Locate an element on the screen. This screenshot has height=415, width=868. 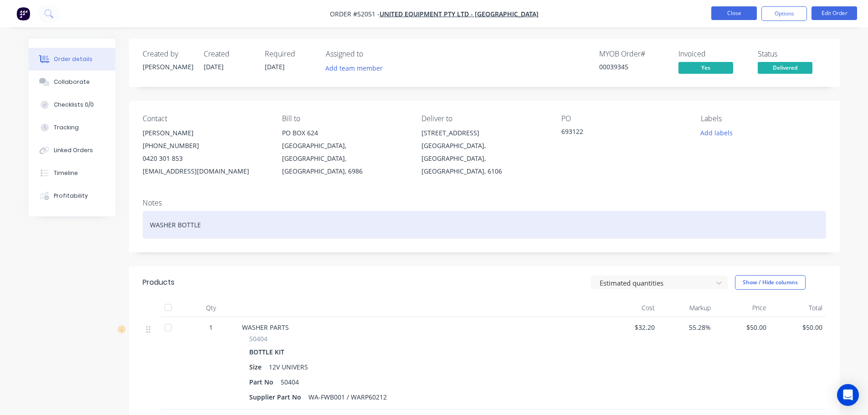
div: Labels is located at coordinates (764, 119).